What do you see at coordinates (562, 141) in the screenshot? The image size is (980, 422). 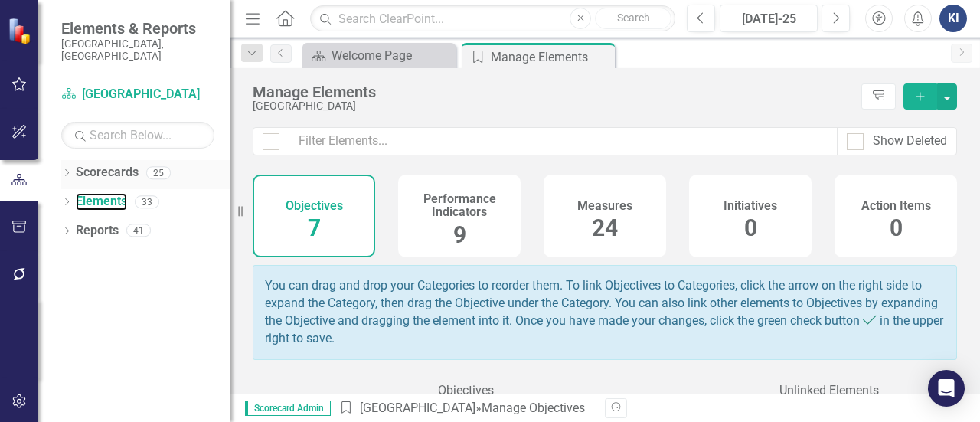 I see `input: Filter Elements...` at bounding box center [562, 141].